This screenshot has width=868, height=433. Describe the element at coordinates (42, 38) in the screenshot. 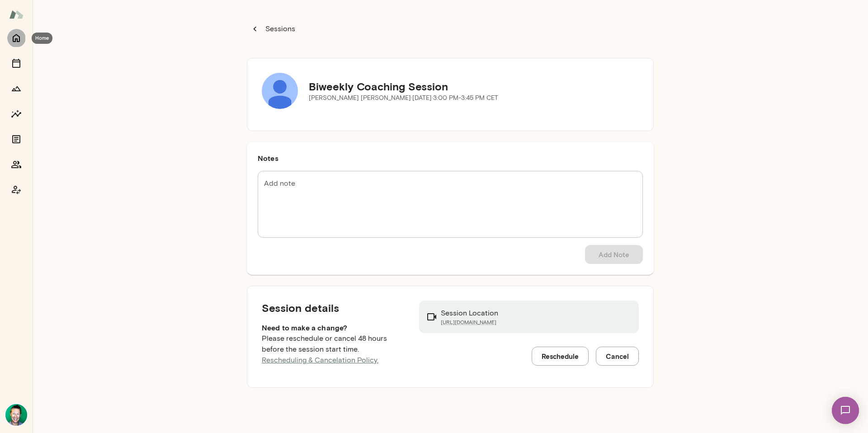

I see `div: Home` at that location.